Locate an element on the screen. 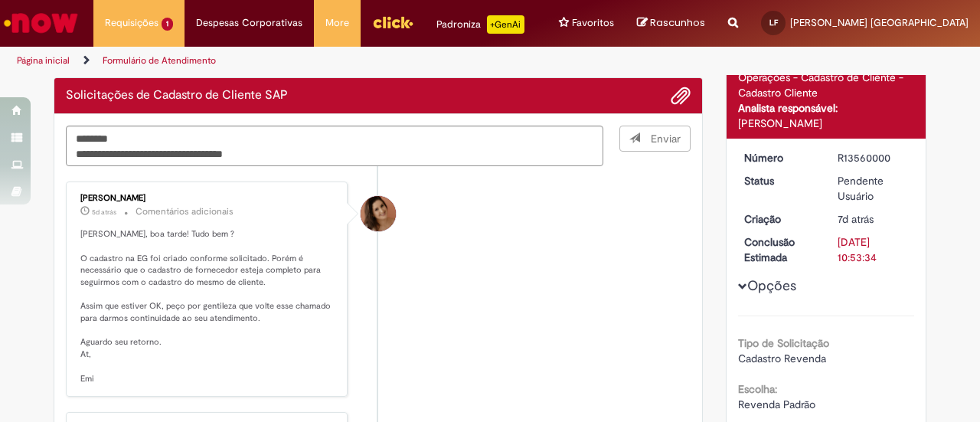 This screenshot has width=980, height=422. img: ServiceNow is located at coordinates (41, 23).